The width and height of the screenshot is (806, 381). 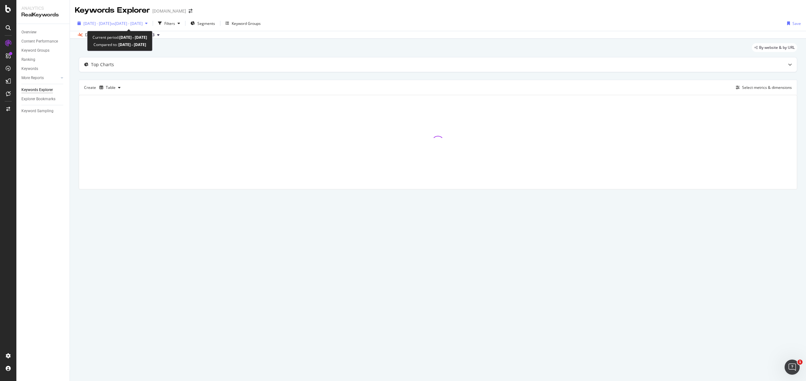 What do you see at coordinates (800, 362) in the screenshot?
I see `span: 1` at bounding box center [800, 362].